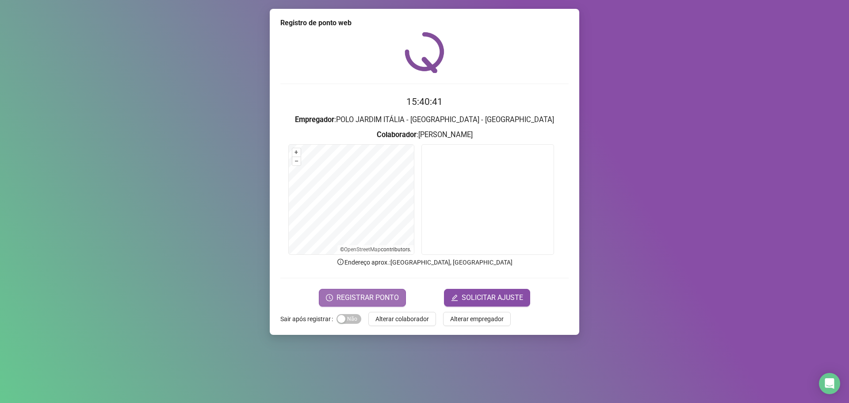  I want to click on span: Alterar empregador, so click(477, 319).